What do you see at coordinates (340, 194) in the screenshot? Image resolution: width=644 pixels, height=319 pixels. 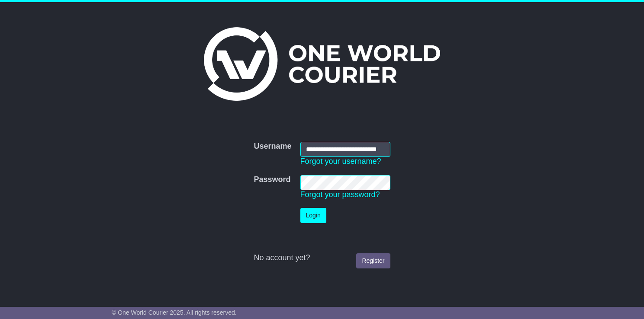 I see `a: Forgot your password?` at bounding box center [340, 194].